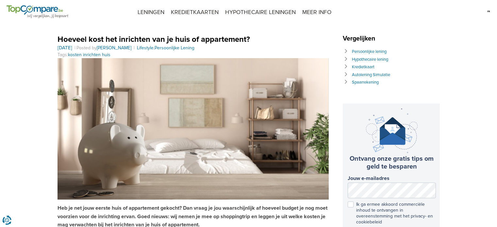 The image size is (497, 227). Describe the element at coordinates (370, 59) in the screenshot. I see `a: Hypothecaire lening` at that location.